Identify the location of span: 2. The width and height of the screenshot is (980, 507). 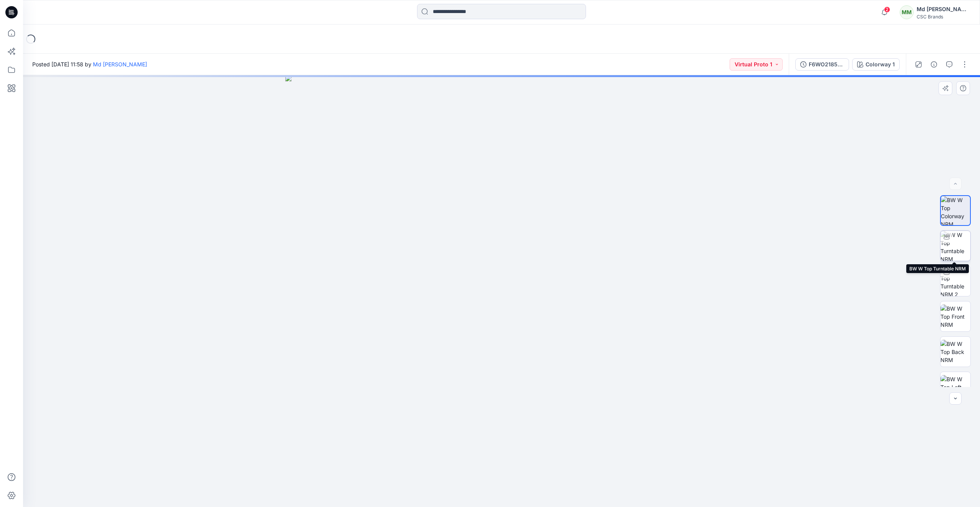
(887, 9).